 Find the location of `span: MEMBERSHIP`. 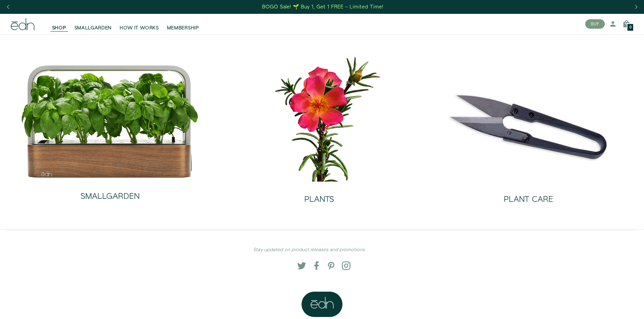

span: MEMBERSHIP is located at coordinates (182, 28).